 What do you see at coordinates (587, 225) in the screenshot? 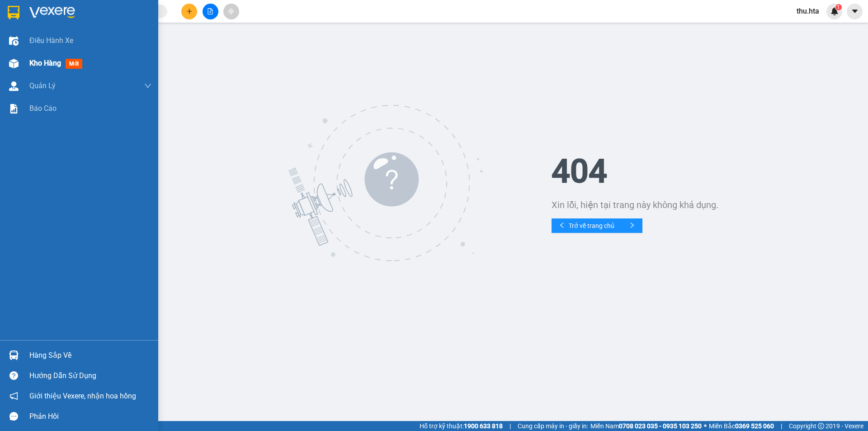
I see `button: leftTrở về trang chủ` at bounding box center [587, 225].